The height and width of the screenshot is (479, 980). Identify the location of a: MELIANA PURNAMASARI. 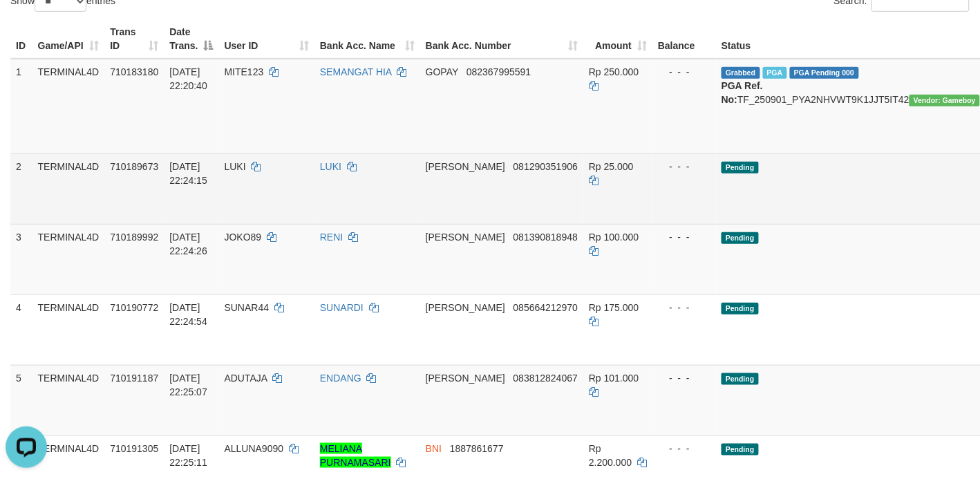
(355, 455).